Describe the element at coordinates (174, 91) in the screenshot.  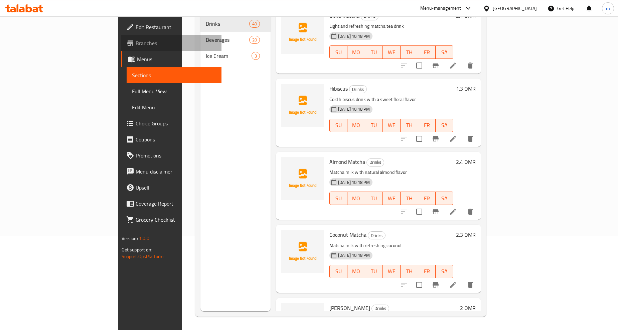
I see `span: Full Menu View` at that location.